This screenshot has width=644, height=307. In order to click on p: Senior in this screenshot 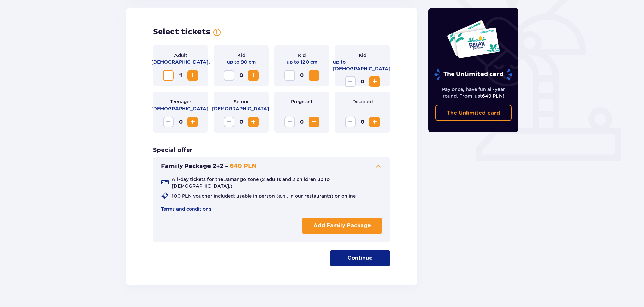, I will do `click(241, 102)`.